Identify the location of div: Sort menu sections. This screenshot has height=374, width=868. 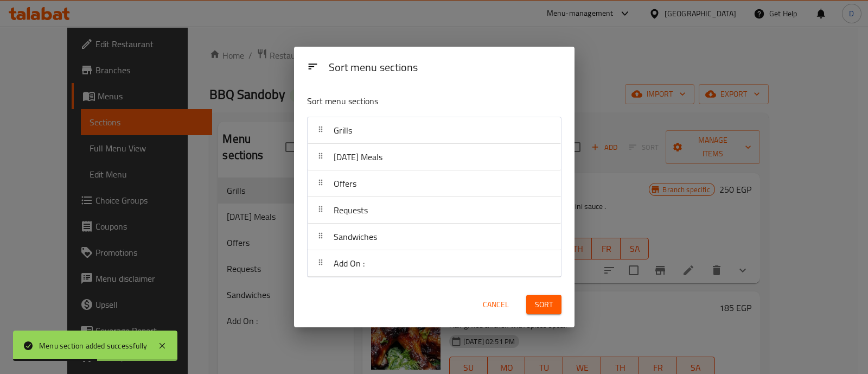
(445, 68).